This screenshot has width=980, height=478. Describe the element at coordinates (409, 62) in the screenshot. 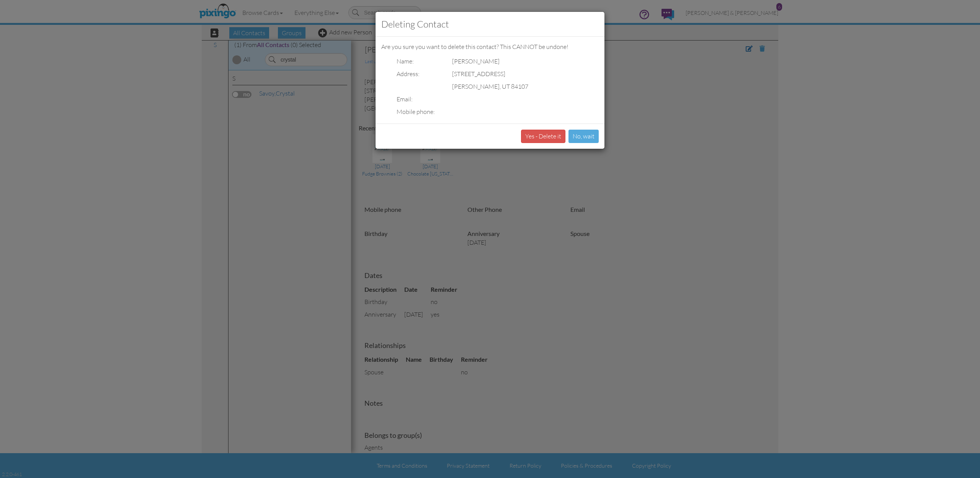

I see `td: Name:` at that location.